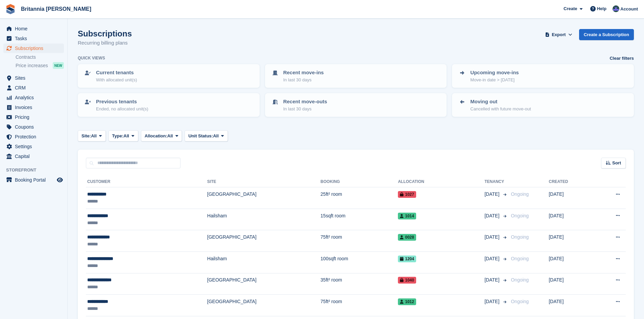  What do you see at coordinates (40, 66) in the screenshot?
I see `a: Price increases NEW` at bounding box center [40, 66].